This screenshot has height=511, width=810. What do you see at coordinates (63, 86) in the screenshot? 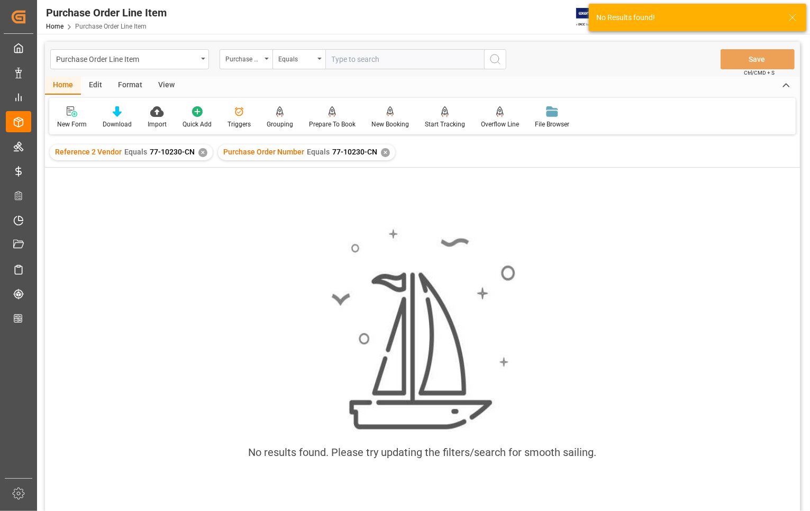
I see `div: Home` at bounding box center [63, 86].